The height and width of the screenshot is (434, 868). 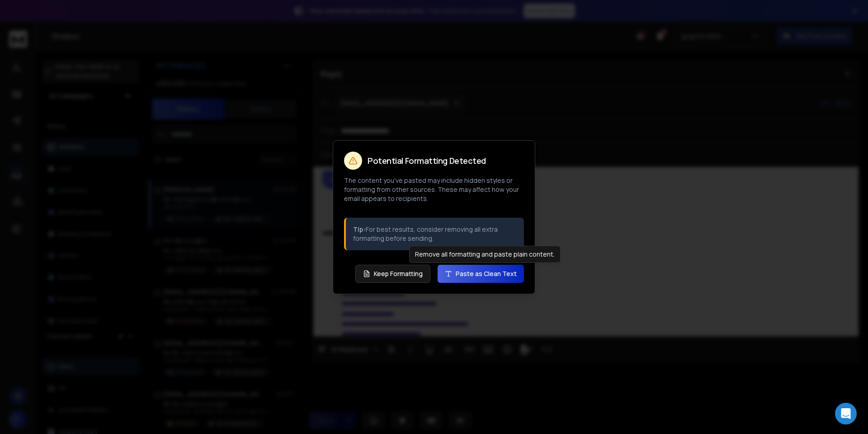 What do you see at coordinates (846, 414) in the screenshot?
I see `div: Open Intercom Messenger` at bounding box center [846, 414].